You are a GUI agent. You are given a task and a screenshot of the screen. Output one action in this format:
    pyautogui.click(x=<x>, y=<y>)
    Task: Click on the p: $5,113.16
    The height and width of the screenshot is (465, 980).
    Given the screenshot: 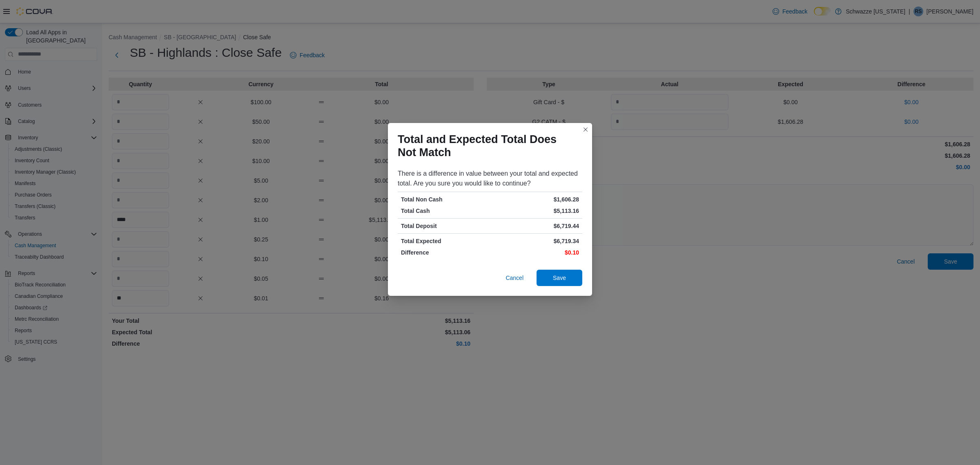 What is the action you would take?
    pyautogui.click(x=535, y=211)
    